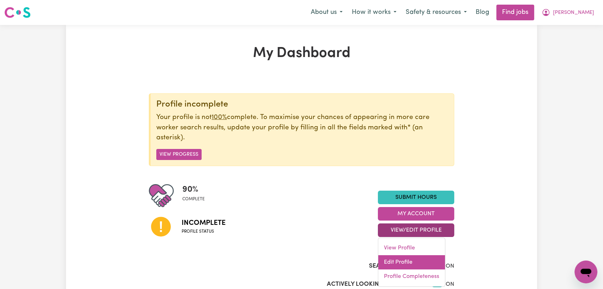 This screenshot has height=289, width=603. I want to click on div: Profile incomplete, so click(302, 105).